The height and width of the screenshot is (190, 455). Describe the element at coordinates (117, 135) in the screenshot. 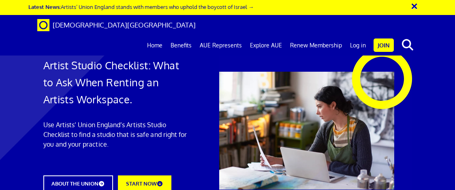

I see `p: Use Artists’ Union England’s Artists Studio Checklist to find a studio that is safe and right for...` at that location.